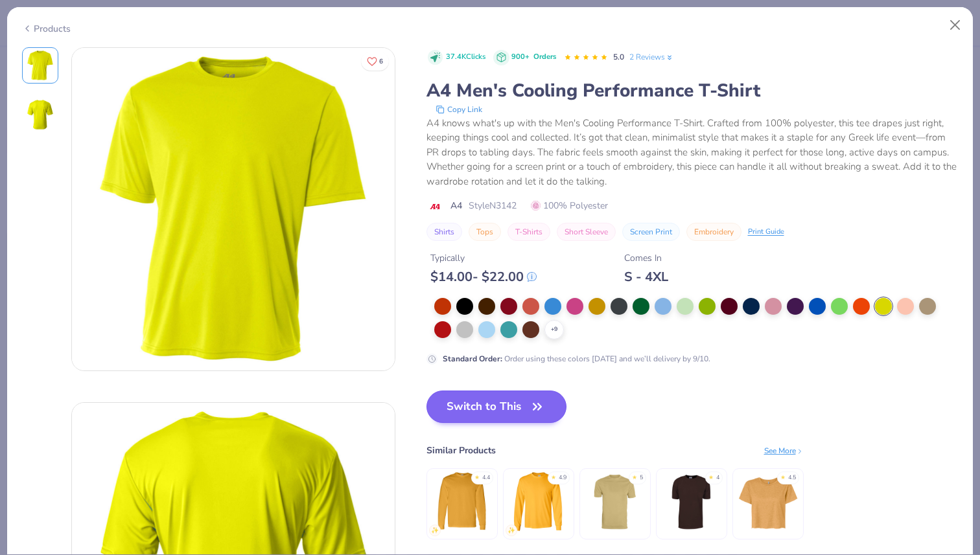 The image size is (980, 555). I want to click on div: A4 Men's Cooling Performance T-Shirt, so click(693, 91).